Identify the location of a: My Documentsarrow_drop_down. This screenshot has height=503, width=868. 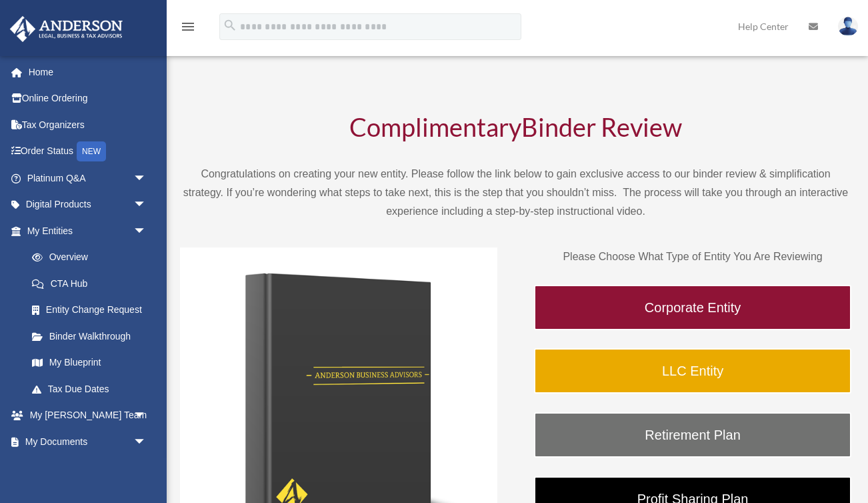
(88, 441).